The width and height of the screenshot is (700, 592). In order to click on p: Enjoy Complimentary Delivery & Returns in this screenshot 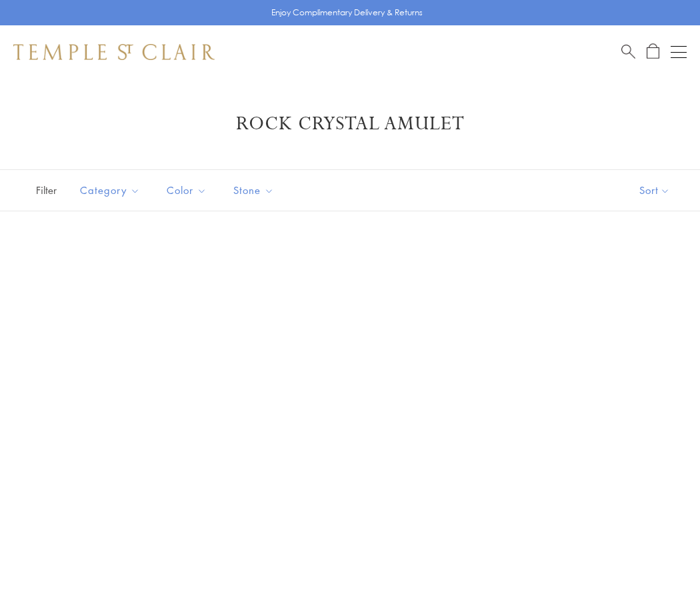, I will do `click(346, 13)`.